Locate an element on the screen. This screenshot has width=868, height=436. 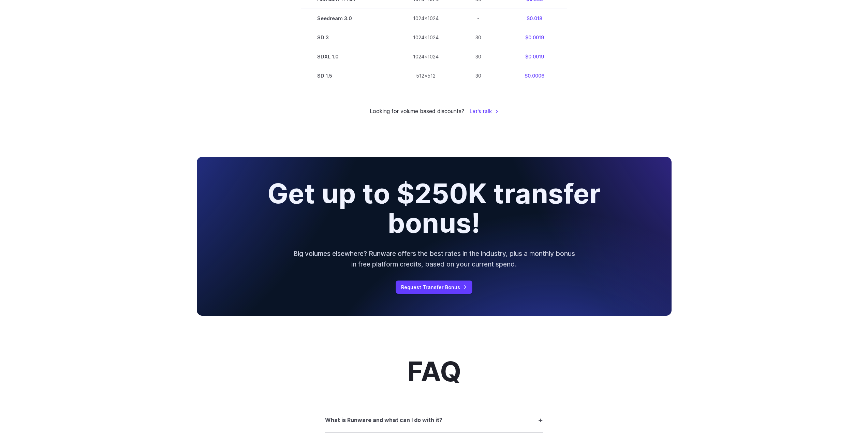
td: Seedream 3.0 is located at coordinates (349, 18).